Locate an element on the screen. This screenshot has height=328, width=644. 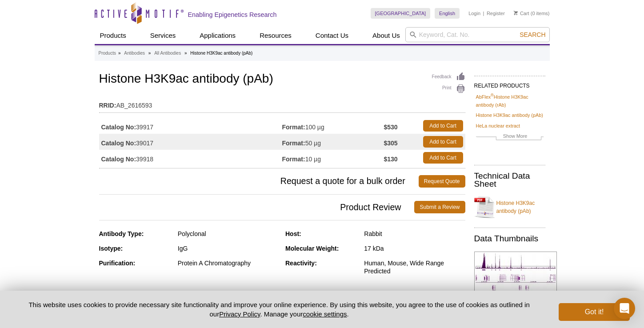
a: Login is located at coordinates (474, 13).